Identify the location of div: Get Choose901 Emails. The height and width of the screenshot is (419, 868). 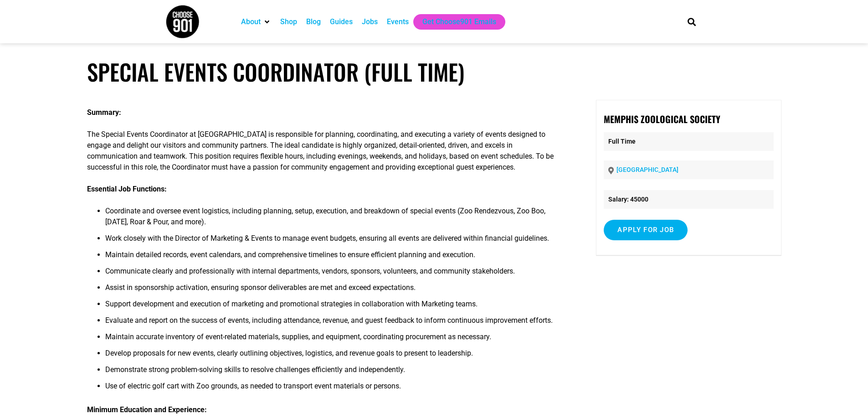
(460, 22).